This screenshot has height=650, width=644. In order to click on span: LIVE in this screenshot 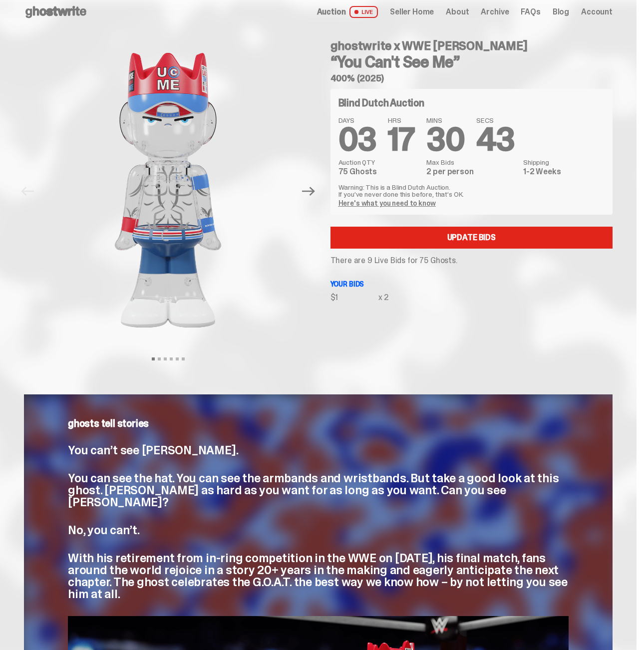, I will do `click(363, 12)`.